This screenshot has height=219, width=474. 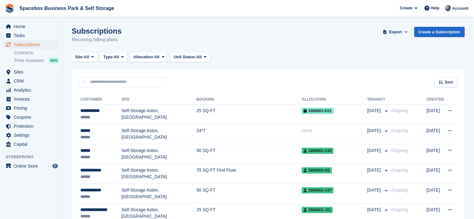 What do you see at coordinates (32, 36) in the screenshot?
I see `span: Tasks` at bounding box center [32, 36].